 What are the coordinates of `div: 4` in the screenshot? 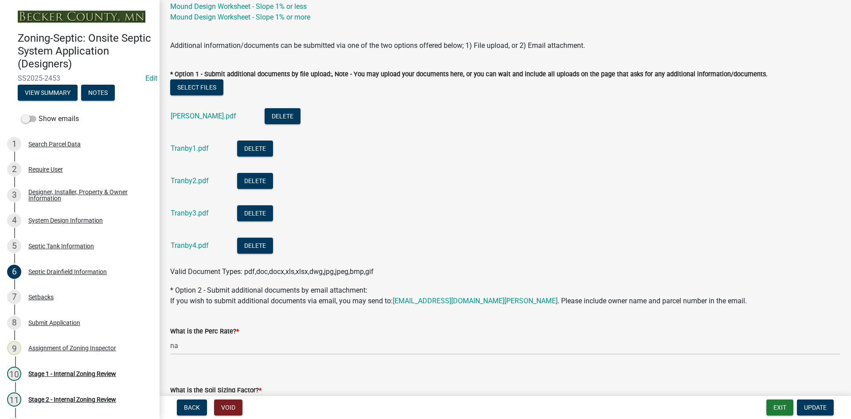 It's located at (14, 220).